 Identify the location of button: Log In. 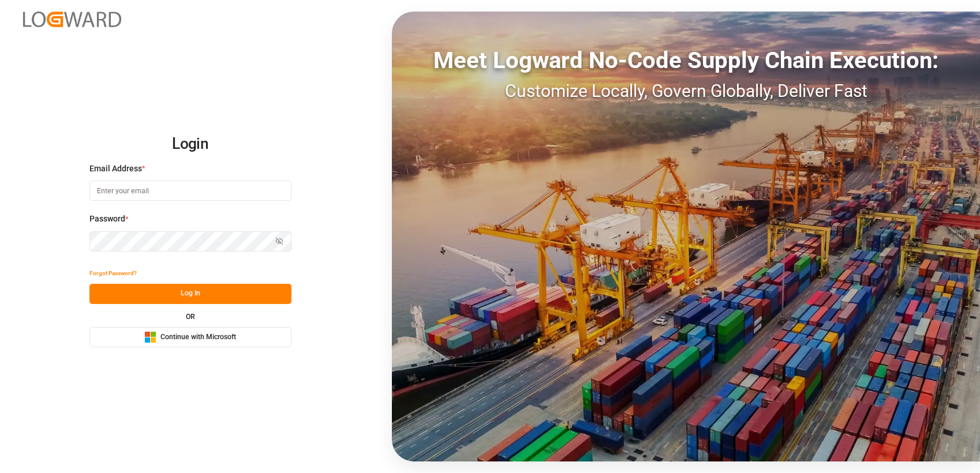
(190, 294).